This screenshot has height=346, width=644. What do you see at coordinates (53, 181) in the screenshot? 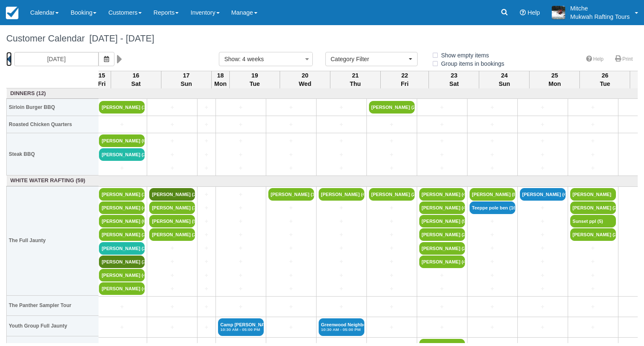
I see `a: White Water Rafting (59)` at bounding box center [53, 181].